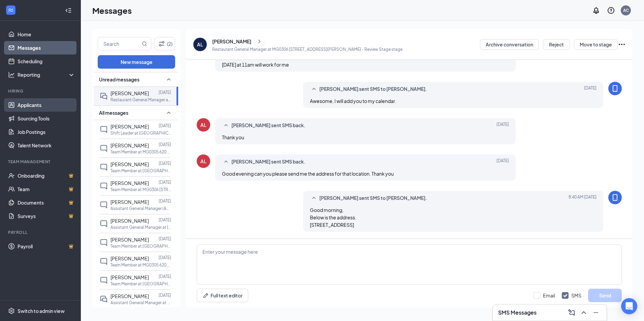 The width and height of the screenshot is (644, 321). What do you see at coordinates (41, 232) in the screenshot?
I see `div: Payroll` at bounding box center [41, 232].